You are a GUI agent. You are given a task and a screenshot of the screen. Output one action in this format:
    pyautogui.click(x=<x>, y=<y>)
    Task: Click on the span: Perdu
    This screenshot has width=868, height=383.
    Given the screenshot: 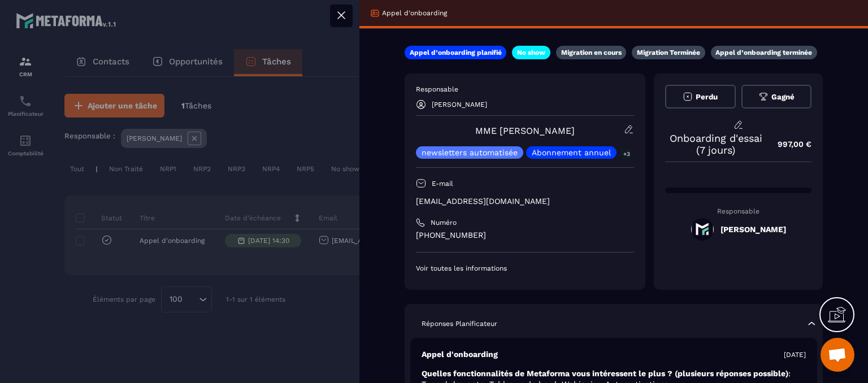 What is the action you would take?
    pyautogui.click(x=706, y=96)
    